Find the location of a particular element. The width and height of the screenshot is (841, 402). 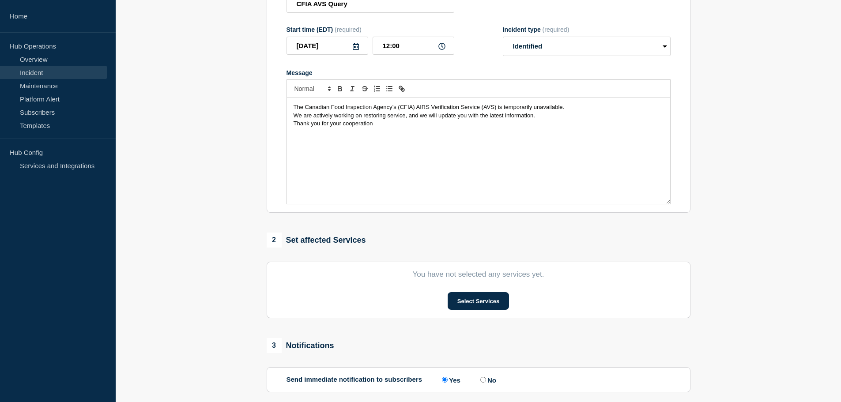

select: Incident type is located at coordinates (587, 46).